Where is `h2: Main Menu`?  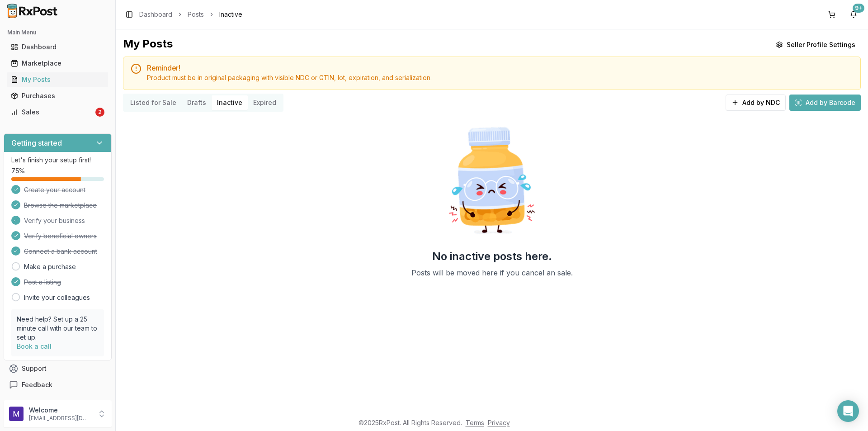
h2: Main Menu is located at coordinates (57, 33).